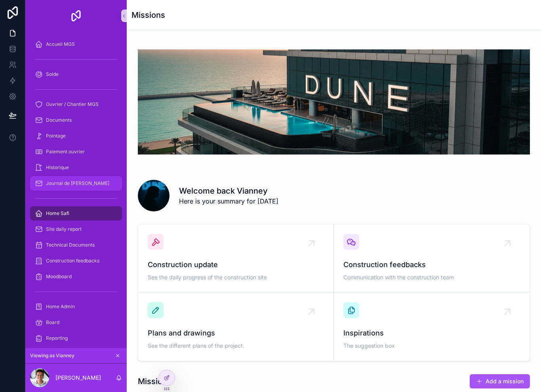 Image resolution: width=541 pixels, height=392 pixels. What do you see at coordinates (333, 102) in the screenshot?
I see `img: 35321-01da72edde-a7d7-4845-8b83-67539b2c081b-copie.webp` at bounding box center [333, 102].